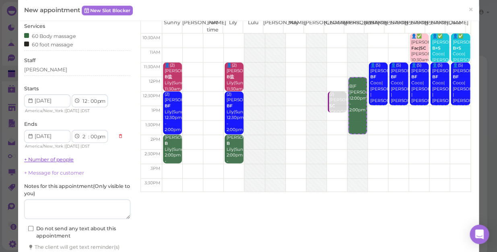  Describe the element at coordinates (152, 182) in the screenshot. I see `span: 3:30pm` at that location.